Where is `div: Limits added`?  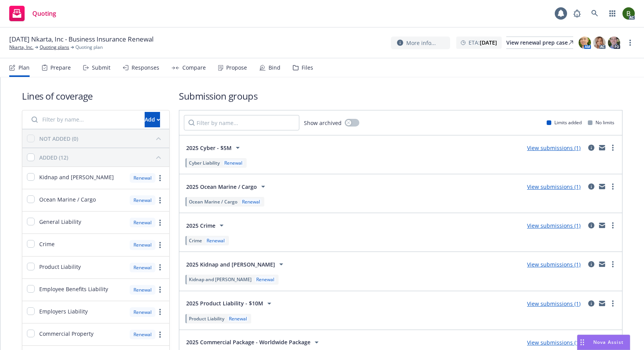 div: Limits added is located at coordinates (564, 122).